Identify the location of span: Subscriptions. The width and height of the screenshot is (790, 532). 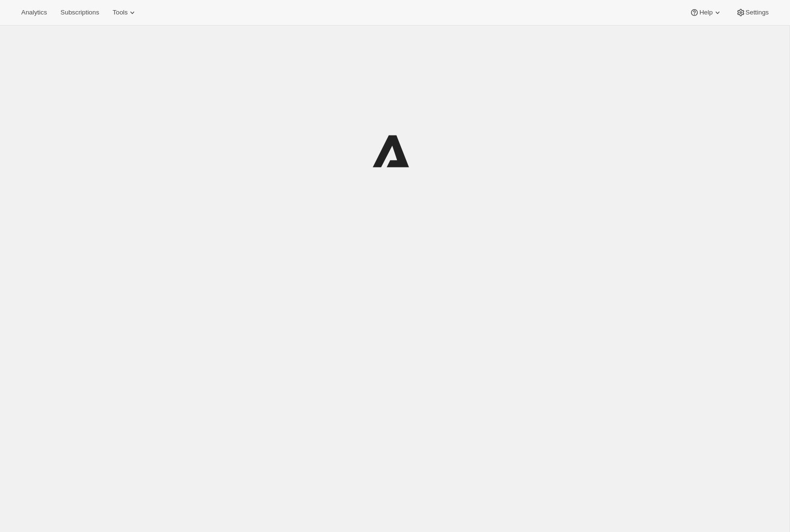
(80, 13).